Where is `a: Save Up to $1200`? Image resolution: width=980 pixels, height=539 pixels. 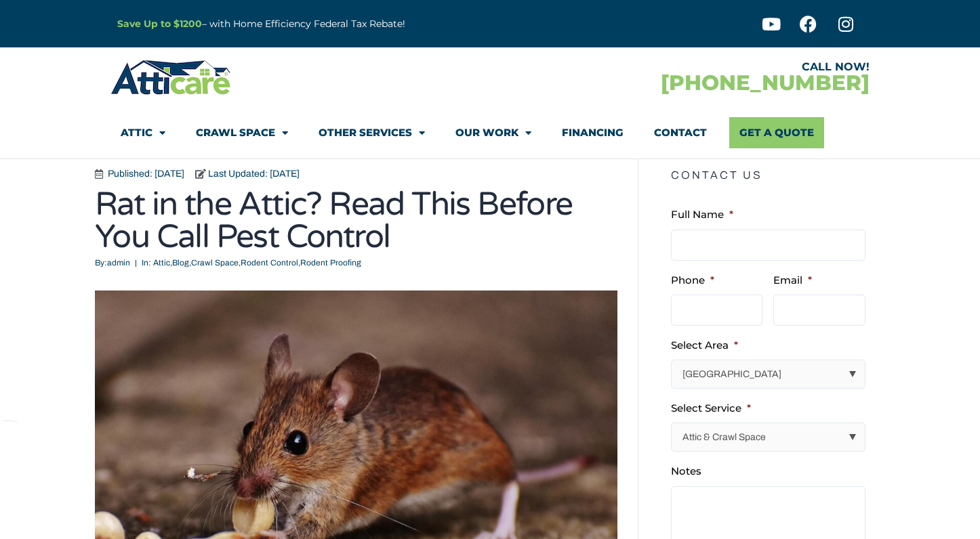
a: Save Up to $1200 is located at coordinates (160, 23).